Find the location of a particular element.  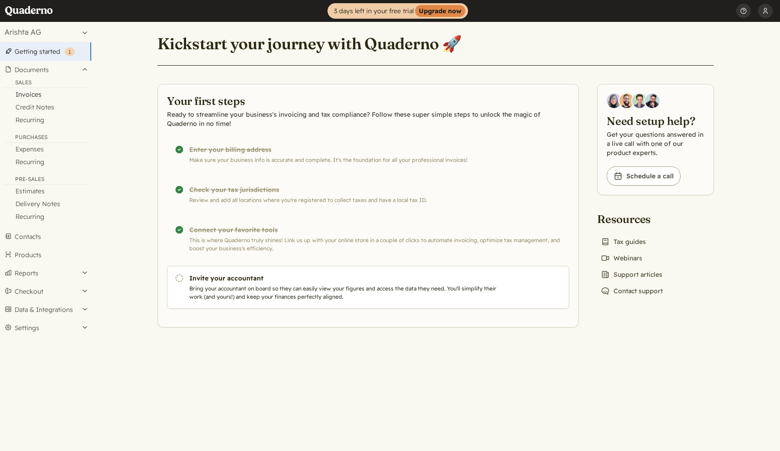

p: Get your questions answered in a live call with one of our product experts. is located at coordinates (655, 144).